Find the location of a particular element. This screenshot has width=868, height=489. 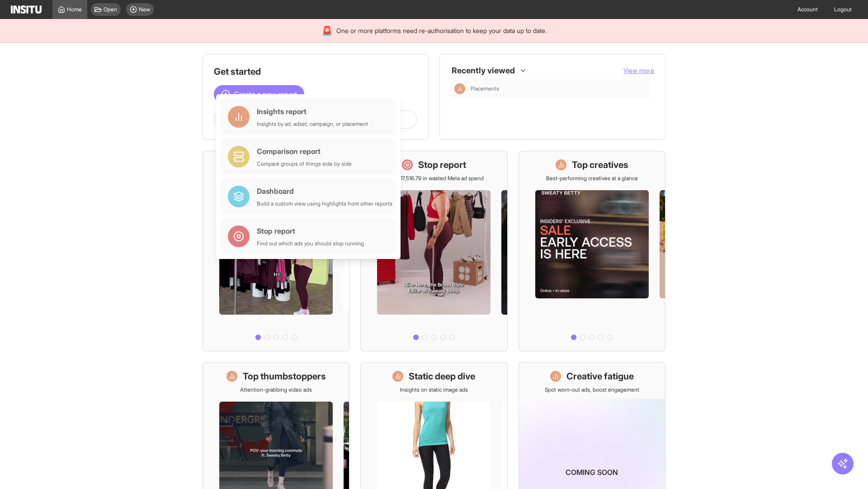

span: New is located at coordinates (144, 9).